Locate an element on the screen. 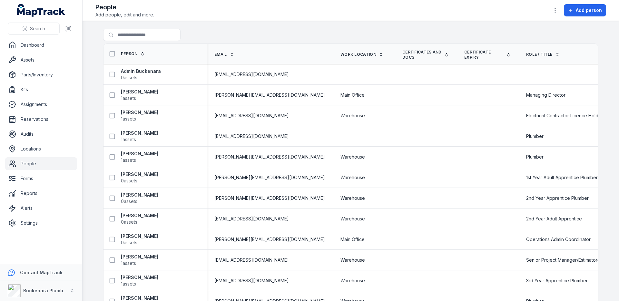 The width and height of the screenshot is (619, 301). span: Add people, edit and more. is located at coordinates (125, 15).